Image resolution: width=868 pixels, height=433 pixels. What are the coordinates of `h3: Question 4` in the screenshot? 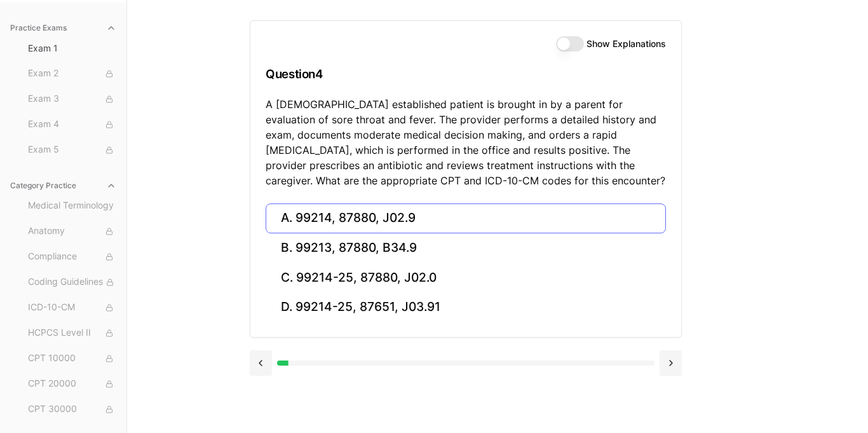 It's located at (466, 74).